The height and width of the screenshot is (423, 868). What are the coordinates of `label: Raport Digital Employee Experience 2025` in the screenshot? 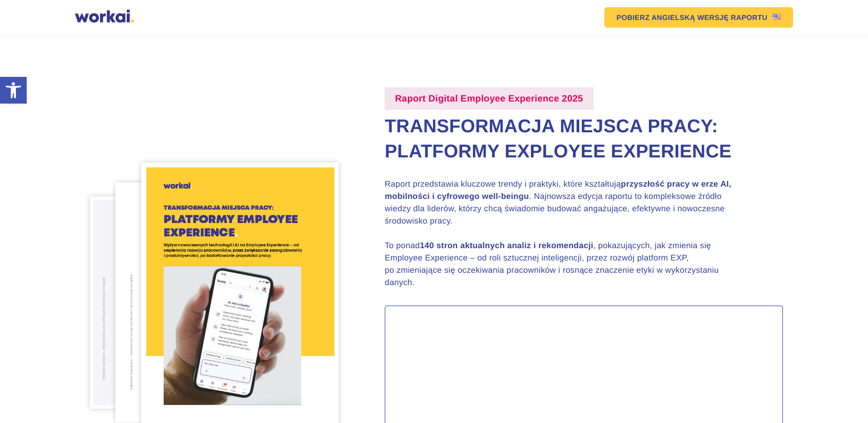 It's located at (489, 98).